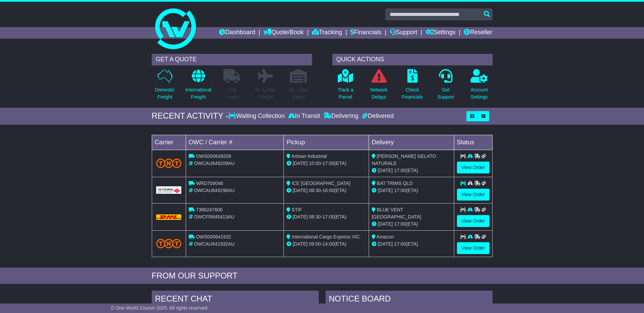 This screenshot has width=644, height=313. I want to click on div: Delivering, so click(341, 116).